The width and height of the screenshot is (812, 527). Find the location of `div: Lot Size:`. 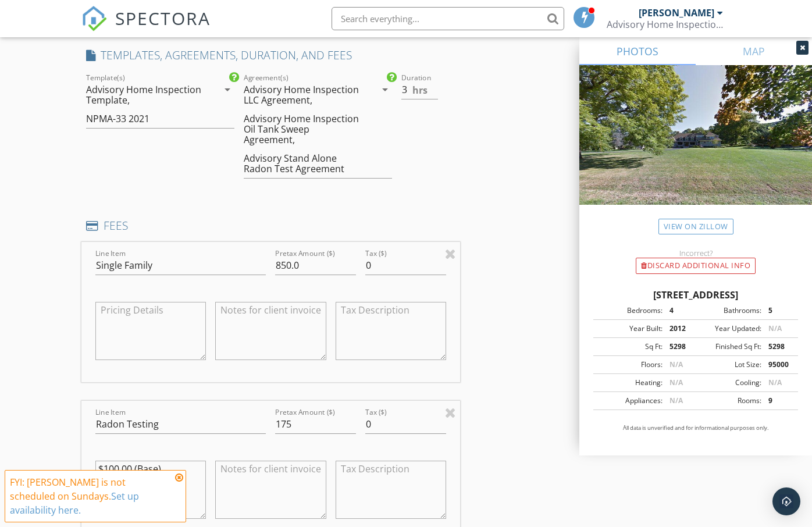

div: Lot Size: is located at coordinates (728, 365).